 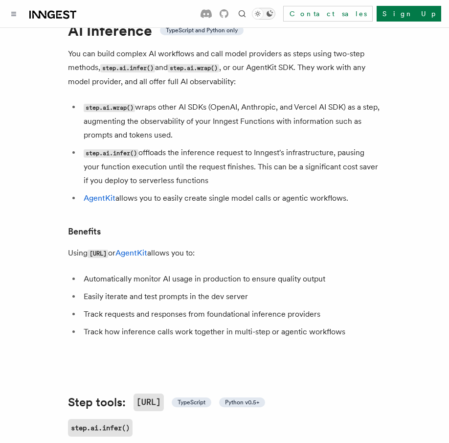 What do you see at coordinates (231, 332) in the screenshot?
I see `li: Track how inference calls work together in multi-step or agentic workflows` at bounding box center [231, 332].